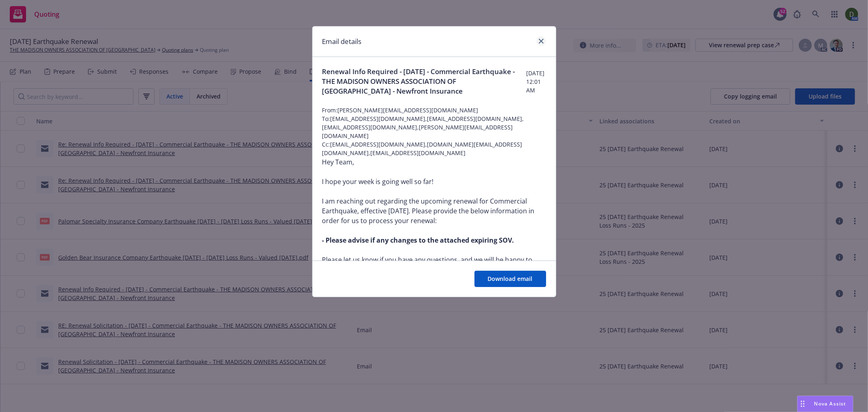  What do you see at coordinates (342, 42) in the screenshot?
I see `h1: Email details` at bounding box center [342, 42].